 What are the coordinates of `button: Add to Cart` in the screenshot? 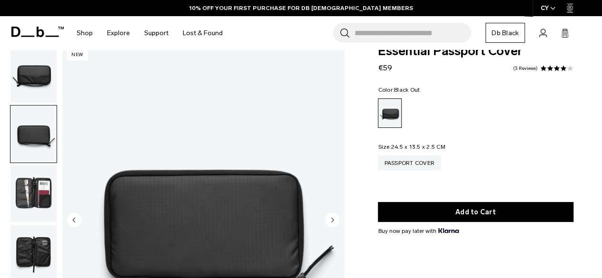 It's located at (475, 212).